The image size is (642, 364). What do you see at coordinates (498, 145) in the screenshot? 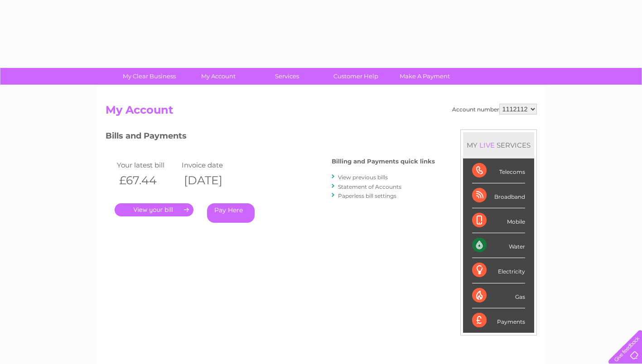
I see `div: MY SERVICES` at bounding box center [498, 145].